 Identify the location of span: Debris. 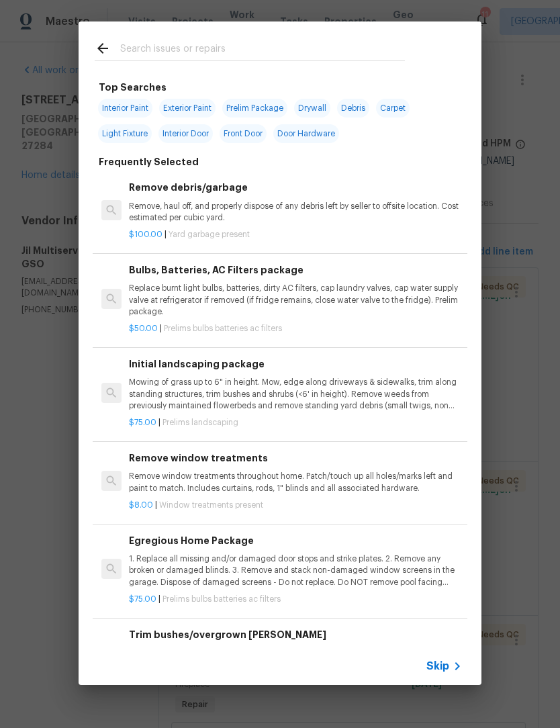
(353, 108).